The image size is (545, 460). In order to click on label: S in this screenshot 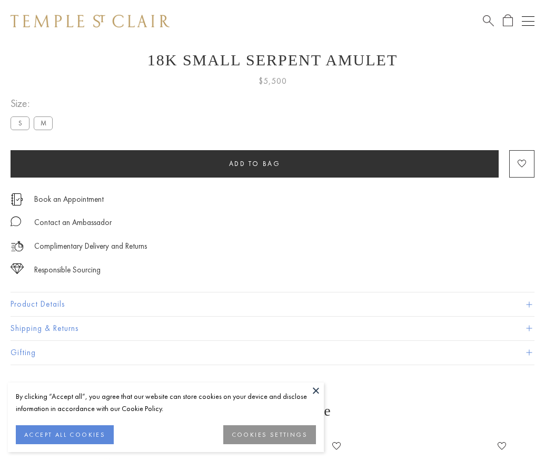, I will do `click(20, 123)`.